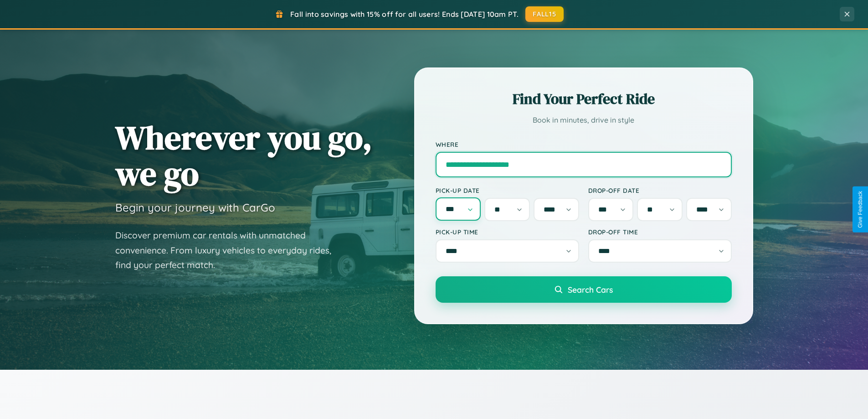 Image resolution: width=868 pixels, height=419 pixels. What do you see at coordinates (229, 250) in the screenshot?
I see `p: Discover premium car rentals with unmatched convenience. From luxury vehicles to everyday rides, ...` at bounding box center [229, 250].